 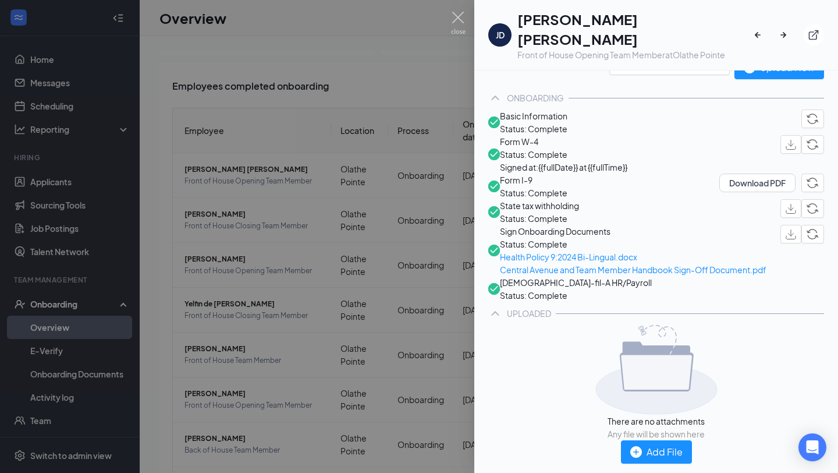 What do you see at coordinates (633, 257) in the screenshot?
I see `span: Health Policy 9:2024 Bi-Lingual.docx` at bounding box center [633, 257].